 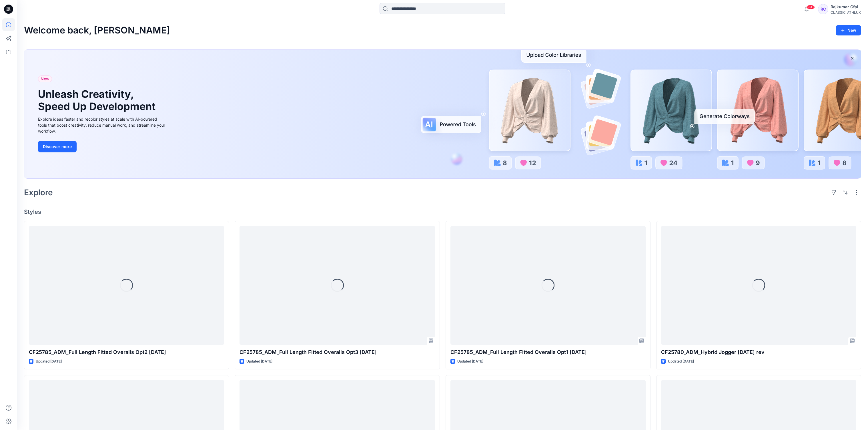 What do you see at coordinates (824, 9) in the screenshot?
I see `div: RC` at bounding box center [824, 9].